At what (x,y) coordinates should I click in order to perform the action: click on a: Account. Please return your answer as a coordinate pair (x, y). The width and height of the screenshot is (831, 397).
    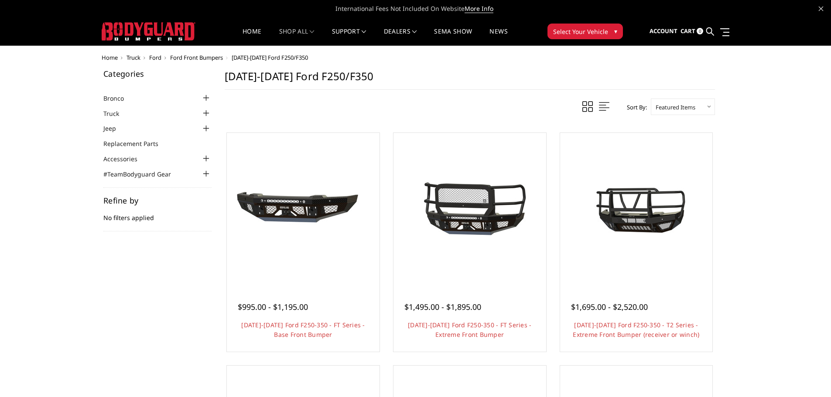
    Looking at the image, I should click on (664, 31).